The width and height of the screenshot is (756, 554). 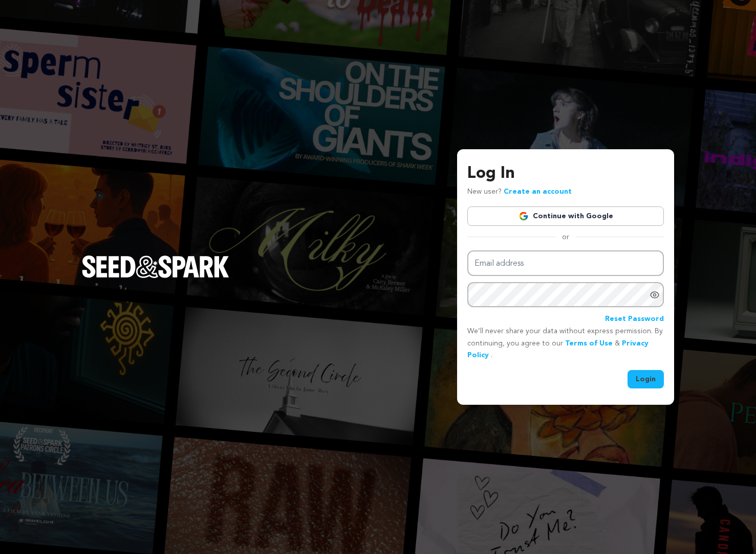 I want to click on p: We’ll never share your data without express permission. By continuing, you agree to our & ., so click(x=566, y=343).